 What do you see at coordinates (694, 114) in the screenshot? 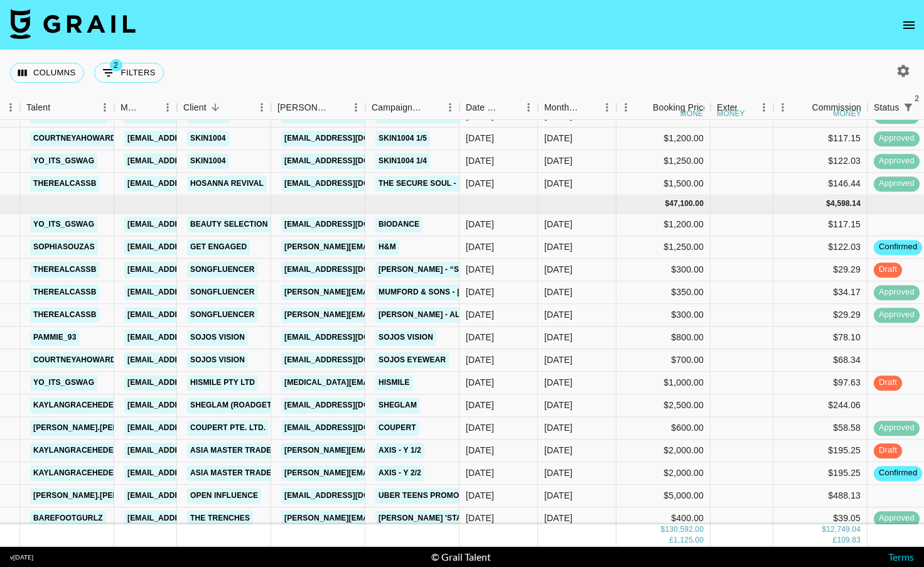
I see `div: money` at bounding box center [694, 114].